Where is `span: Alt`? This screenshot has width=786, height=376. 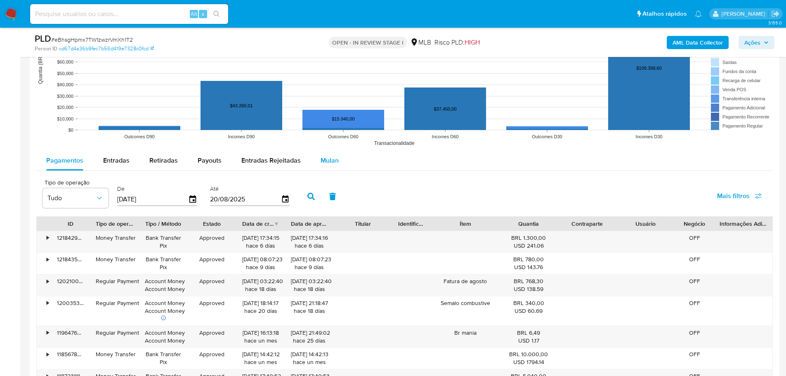
span: Alt is located at coordinates (194, 14).